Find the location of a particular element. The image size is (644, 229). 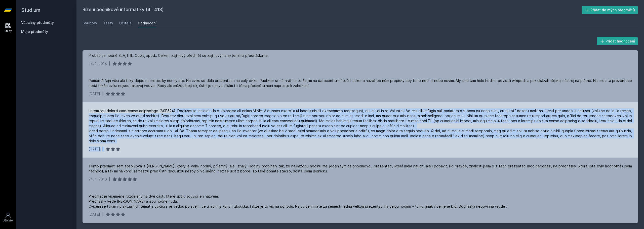

div: Loremipsu dolorsi ametconse adipiscinge (8SE524). Doeiusm te incidid utla e dolorema ali enima MI... is located at coordinates (360, 126).